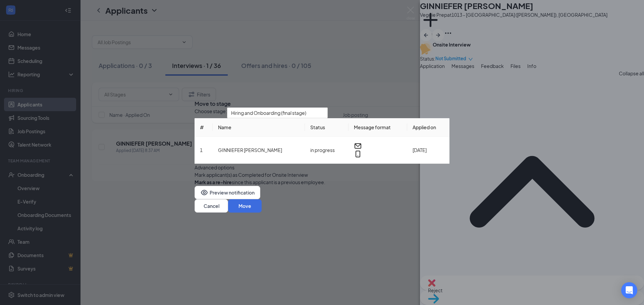 The height and width of the screenshot is (305, 644). Describe the element at coordinates (211, 113) in the screenshot. I see `span: Choose stage:` at that location.